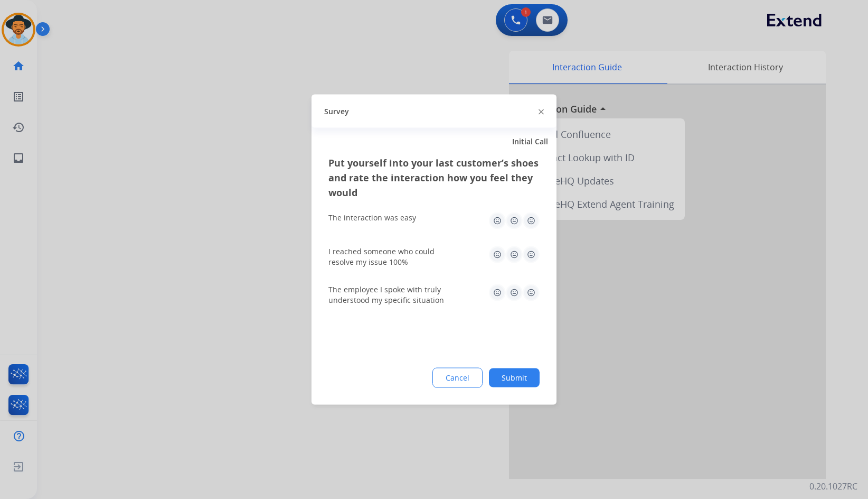 The image size is (868, 499). I want to click on h3: Put yourself into your last customer’s shoes and rate the interaction how you feel they would, so click(434, 178).